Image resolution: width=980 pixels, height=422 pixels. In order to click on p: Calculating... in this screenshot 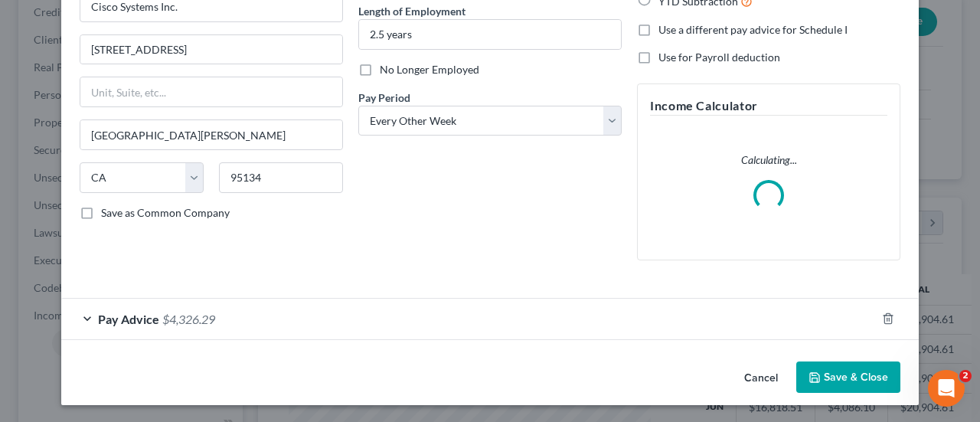, I will do `click(769, 160)`.